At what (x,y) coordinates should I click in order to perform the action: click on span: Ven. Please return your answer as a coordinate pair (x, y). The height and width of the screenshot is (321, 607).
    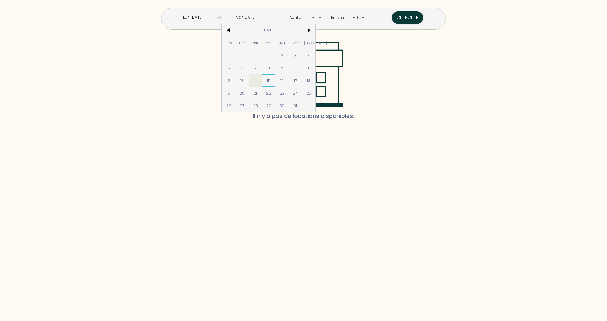
    Looking at the image, I should click on (296, 43).